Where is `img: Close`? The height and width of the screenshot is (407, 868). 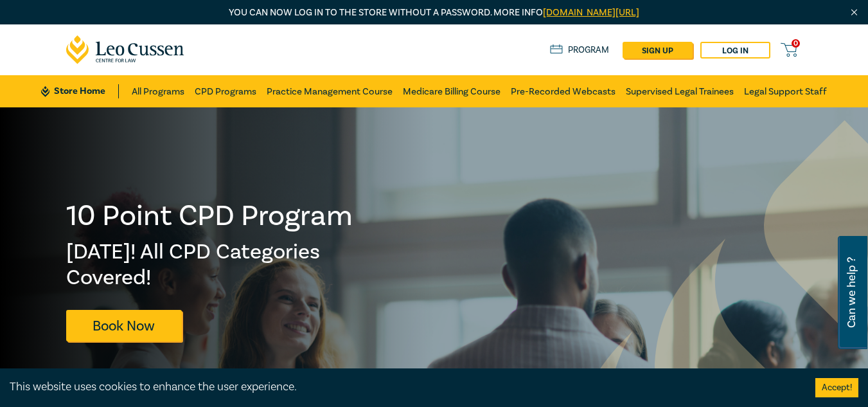
img: Close is located at coordinates (854, 12).